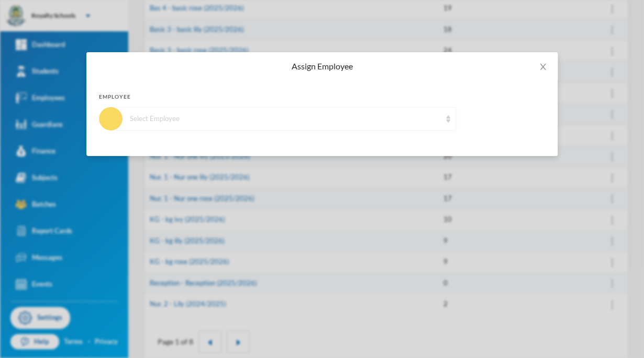 The height and width of the screenshot is (358, 644). What do you see at coordinates (542, 67) in the screenshot?
I see `i: icon: close` at bounding box center [542, 67].